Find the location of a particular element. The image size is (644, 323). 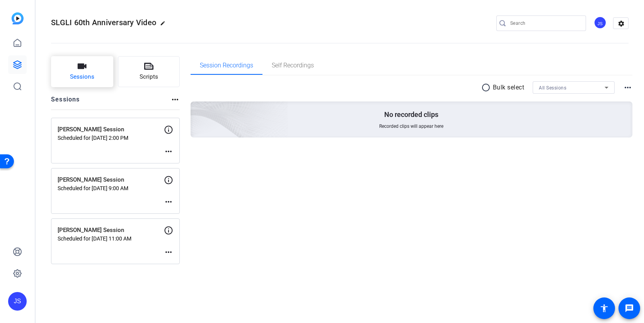

mat-icon: accessibility is located at coordinates (604, 308).